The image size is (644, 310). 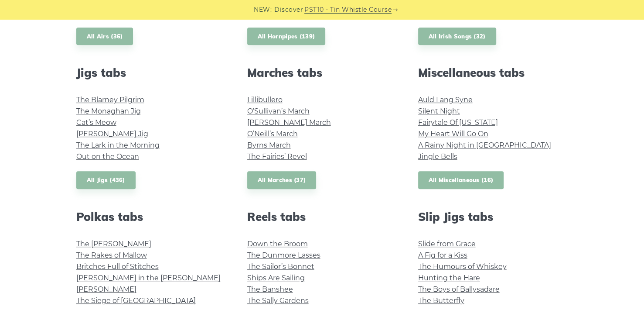 What do you see at coordinates (453, 133) in the screenshot?
I see `a: My Heart Will Go On` at bounding box center [453, 133].